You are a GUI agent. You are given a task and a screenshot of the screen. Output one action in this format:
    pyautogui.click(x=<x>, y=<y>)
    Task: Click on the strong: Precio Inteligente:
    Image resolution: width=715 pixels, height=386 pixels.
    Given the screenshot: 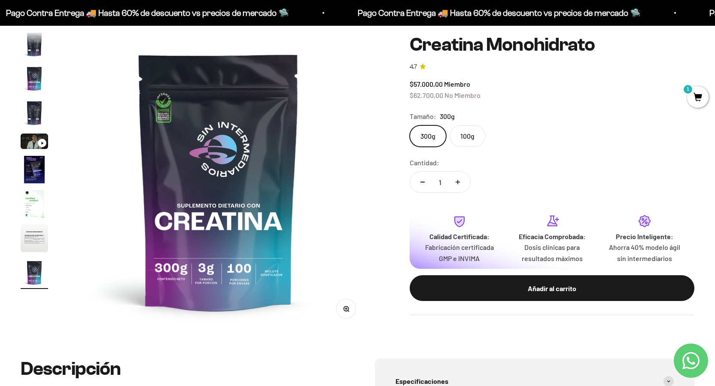 What is the action you would take?
    pyautogui.click(x=644, y=236)
    